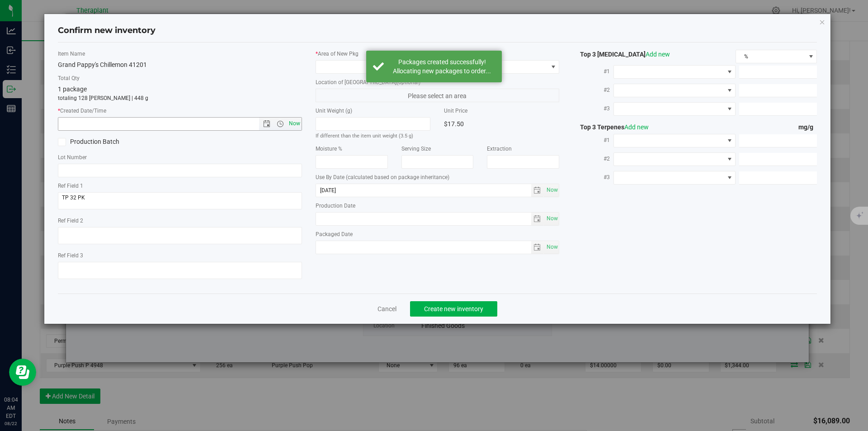  Describe the element at coordinates (438, 177) in the screenshot. I see `label: Use By Date` at that location.